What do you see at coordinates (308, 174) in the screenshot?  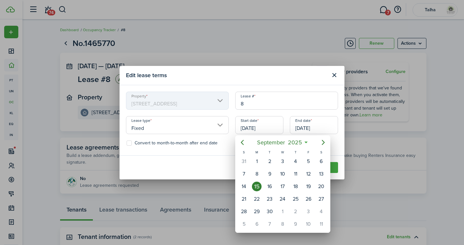 I see `div: Friday, September 12, 2025` at bounding box center [308, 174].